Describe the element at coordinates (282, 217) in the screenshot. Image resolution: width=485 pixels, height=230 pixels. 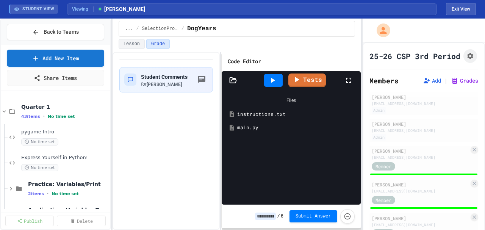
I see `span: 6` at that location.